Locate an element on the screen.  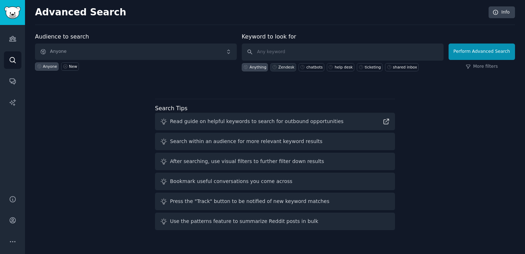
label: Keyword to look for is located at coordinates (269, 36).